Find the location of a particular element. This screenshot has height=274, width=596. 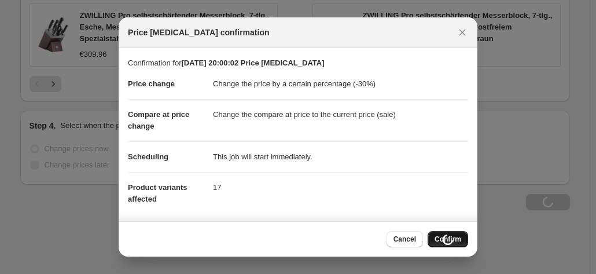

p: Confirmation for is located at coordinates (298, 63).